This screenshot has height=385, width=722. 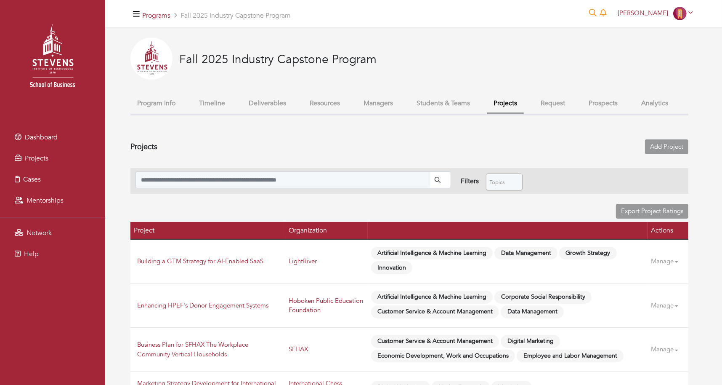 What do you see at coordinates (298, 349) in the screenshot?
I see `a: SFHAX` at bounding box center [298, 349].